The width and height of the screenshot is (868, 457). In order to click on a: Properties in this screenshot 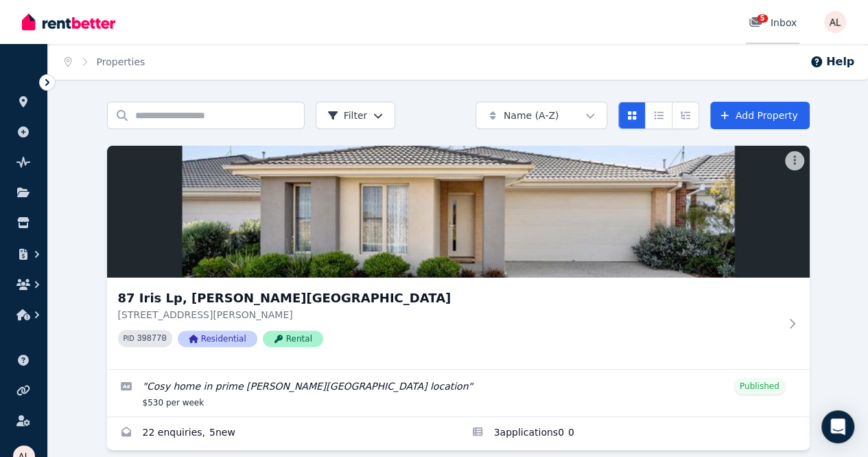, I will do `click(121, 62)`.